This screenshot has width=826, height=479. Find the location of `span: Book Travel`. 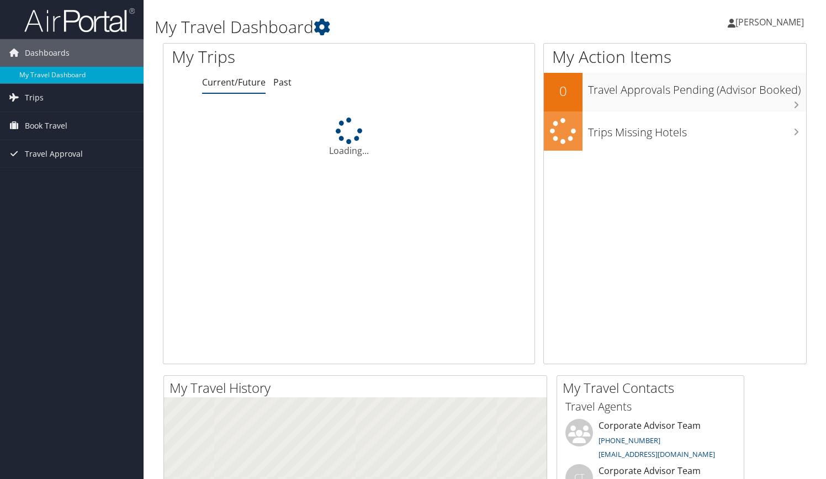

span: Book Travel is located at coordinates (46, 126).